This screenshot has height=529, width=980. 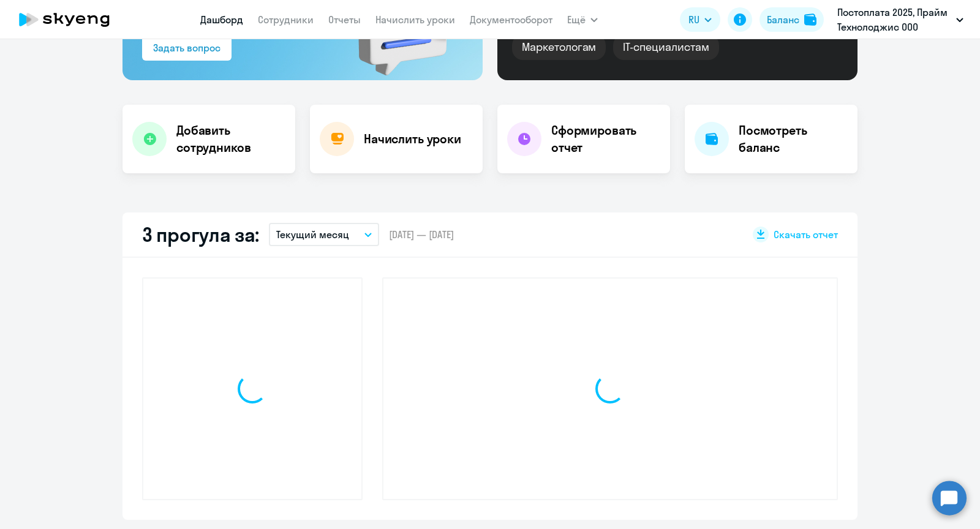 What do you see at coordinates (576, 20) in the screenshot?
I see `span: Ещё` at bounding box center [576, 20].